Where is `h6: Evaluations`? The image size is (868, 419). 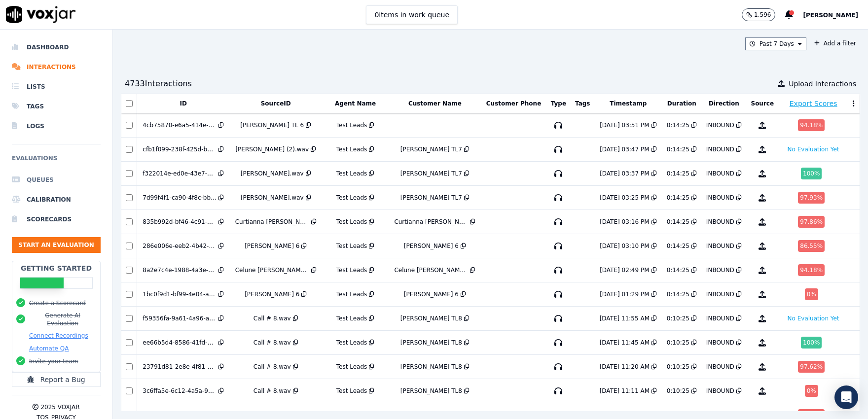 h6: Evaluations is located at coordinates (57, 161).